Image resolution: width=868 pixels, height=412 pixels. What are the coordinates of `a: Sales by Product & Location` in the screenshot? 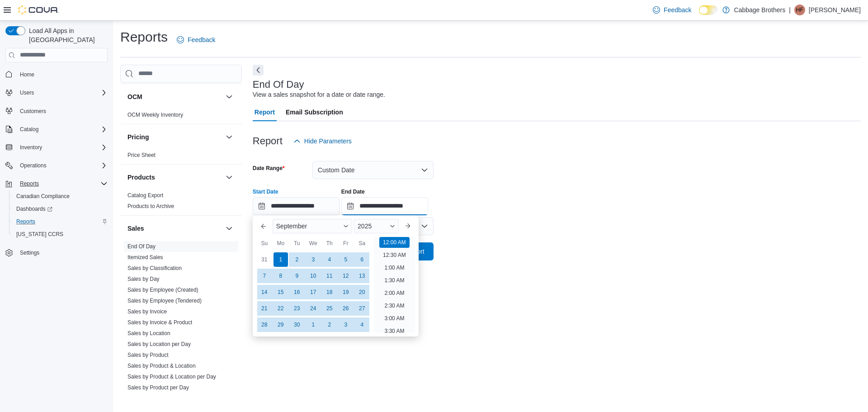 It's located at (161, 366).